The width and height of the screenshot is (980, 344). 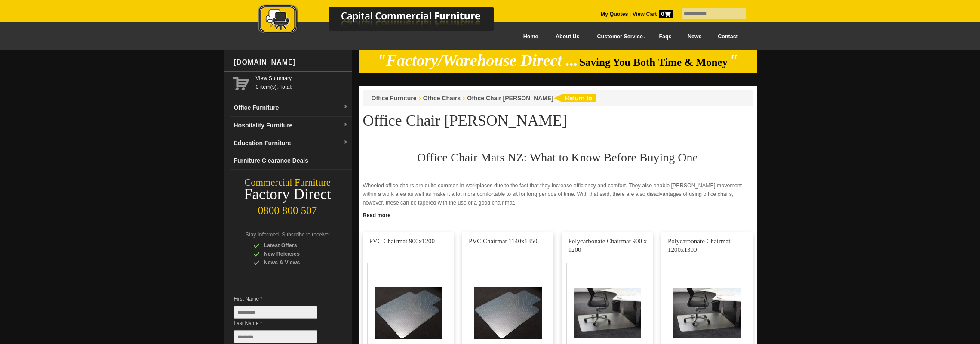 I want to click on span: Subscribe to receive:, so click(x=306, y=235).